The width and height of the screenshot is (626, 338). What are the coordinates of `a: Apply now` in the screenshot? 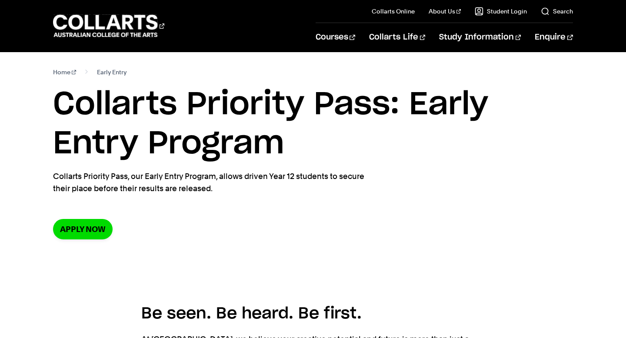 It's located at (83, 229).